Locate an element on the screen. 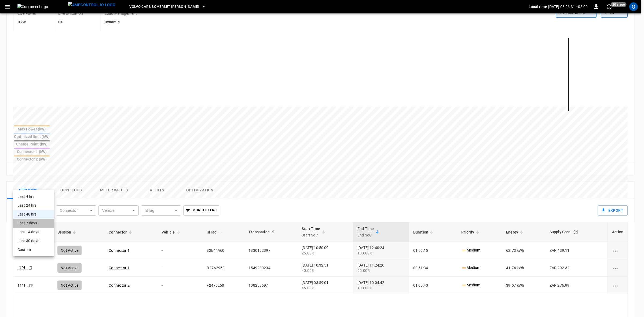 The image size is (644, 317). li: Last 24 hrs is located at coordinates (33, 205).